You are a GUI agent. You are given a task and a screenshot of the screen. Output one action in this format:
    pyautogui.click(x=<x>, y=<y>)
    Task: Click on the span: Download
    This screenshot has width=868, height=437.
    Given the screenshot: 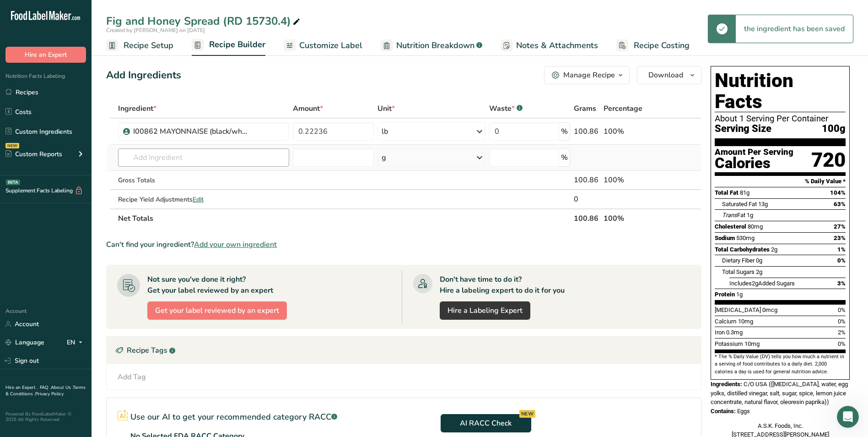 What is the action you would take?
    pyautogui.click(x=666, y=75)
    